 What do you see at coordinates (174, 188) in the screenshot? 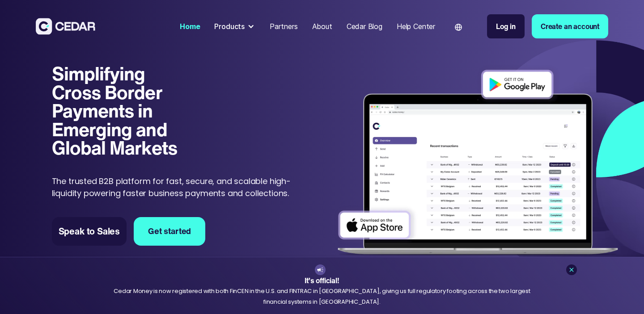
I see `p: The trusted B2B platform for fast, secure, and scalable high-liquidity powering faster business p...` at bounding box center [174, 188].